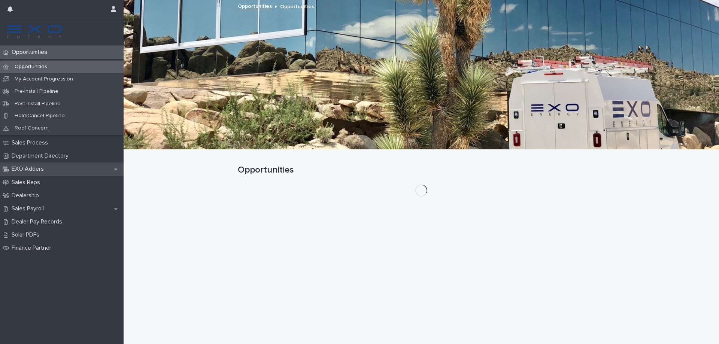 The image size is (719, 344). Describe the element at coordinates (421, 170) in the screenshot. I see `h1: Opportunities` at that location.